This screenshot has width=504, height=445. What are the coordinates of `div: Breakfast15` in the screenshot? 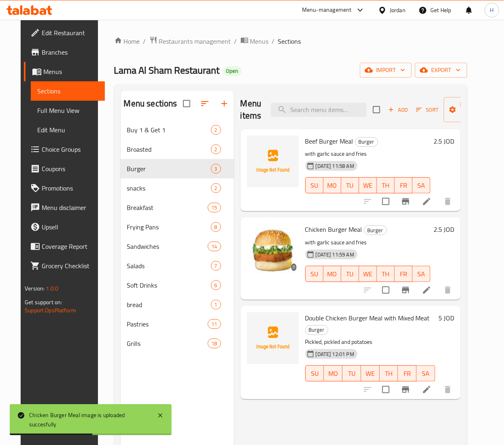 It's located at (178, 207).